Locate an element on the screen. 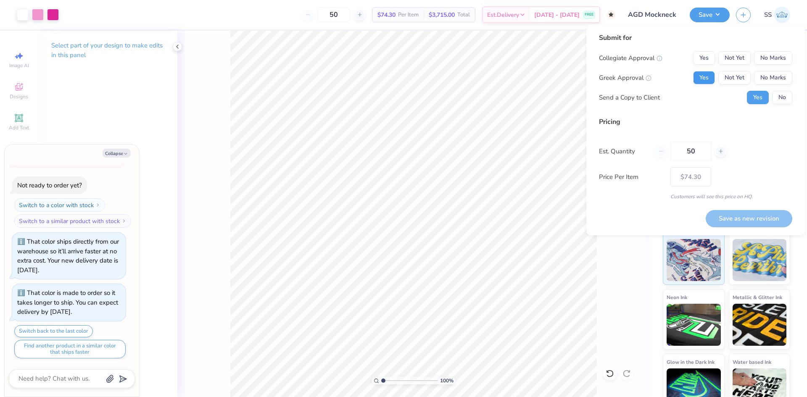 Image resolution: width=807 pixels, height=397 pixels. button: Switch back to the last color is located at coordinates (53, 331).